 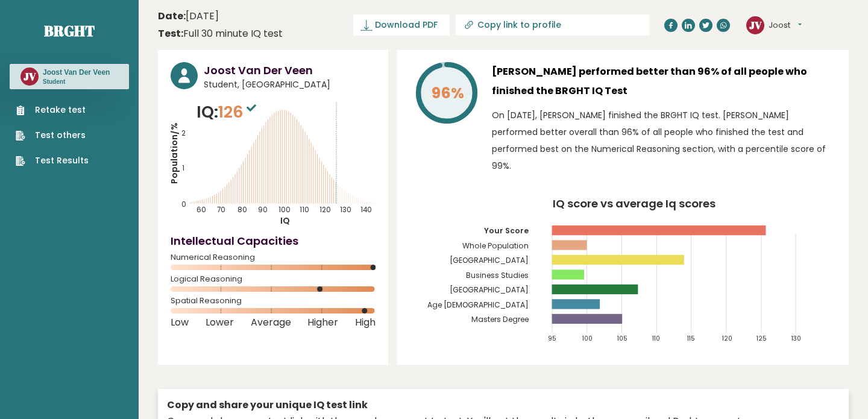 I want to click on span: Spatial Reasoning, so click(x=273, y=301).